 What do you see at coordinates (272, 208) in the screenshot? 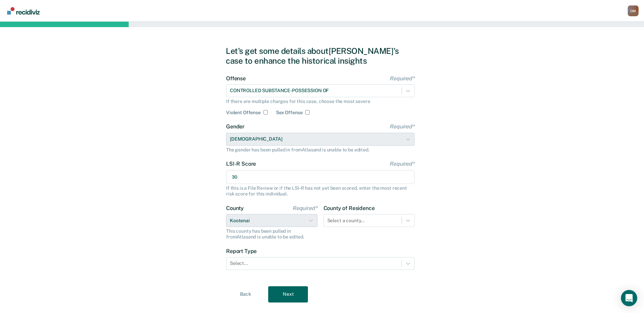
I see `label: County` at bounding box center [272, 208].